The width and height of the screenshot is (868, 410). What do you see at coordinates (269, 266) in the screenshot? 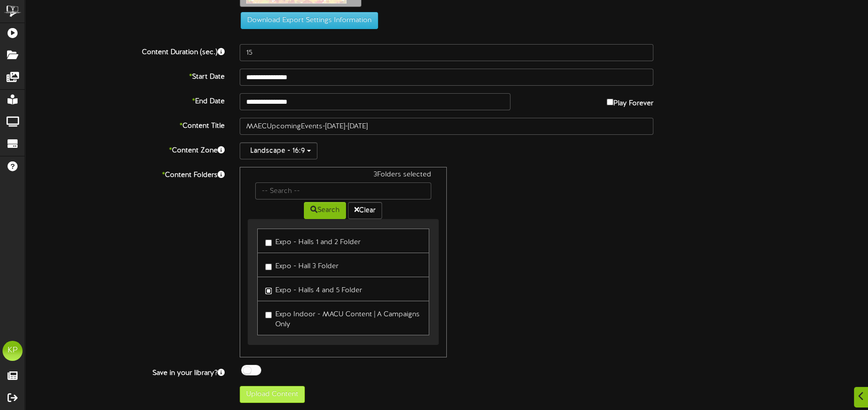
I see `input: Expo - Hall 3 Folder` at bounding box center [269, 266].